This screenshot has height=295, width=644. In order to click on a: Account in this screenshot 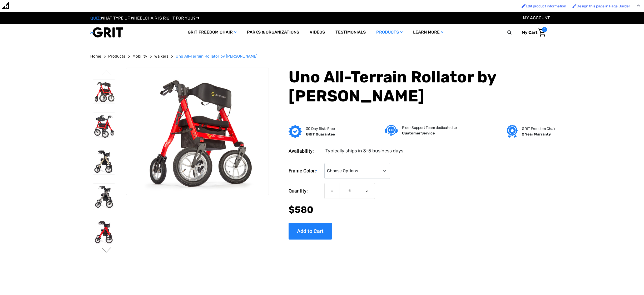, I will do `click(536, 17)`.